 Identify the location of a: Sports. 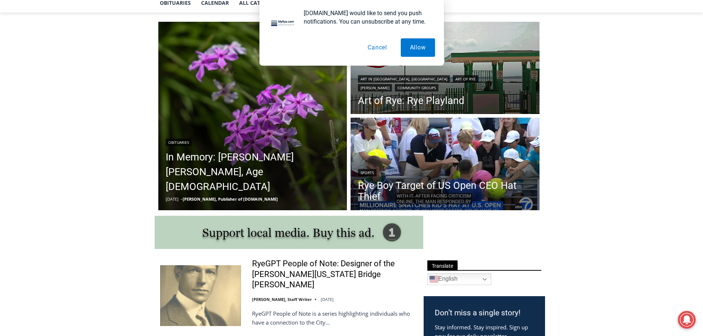
(367, 173).